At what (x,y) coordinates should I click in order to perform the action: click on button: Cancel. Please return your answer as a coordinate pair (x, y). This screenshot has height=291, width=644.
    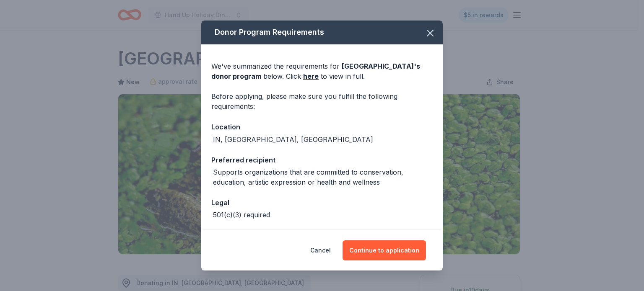
    Looking at the image, I should click on (320, 250).